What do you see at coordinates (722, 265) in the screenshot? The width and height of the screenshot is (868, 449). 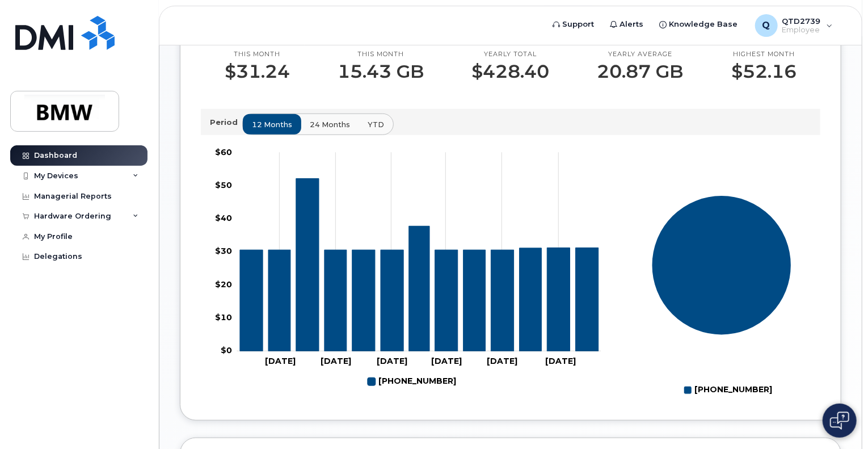 I see `g: Series` at bounding box center [722, 265].